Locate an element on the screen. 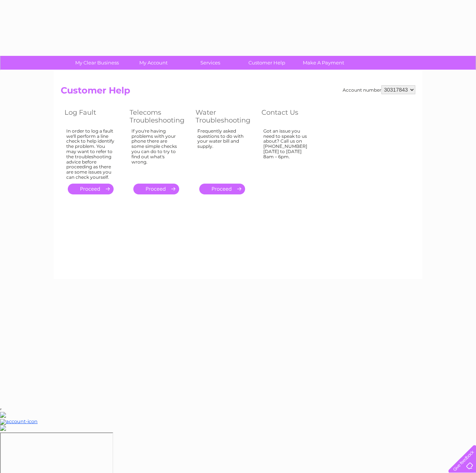  th: Log Fault is located at coordinates (93, 116).